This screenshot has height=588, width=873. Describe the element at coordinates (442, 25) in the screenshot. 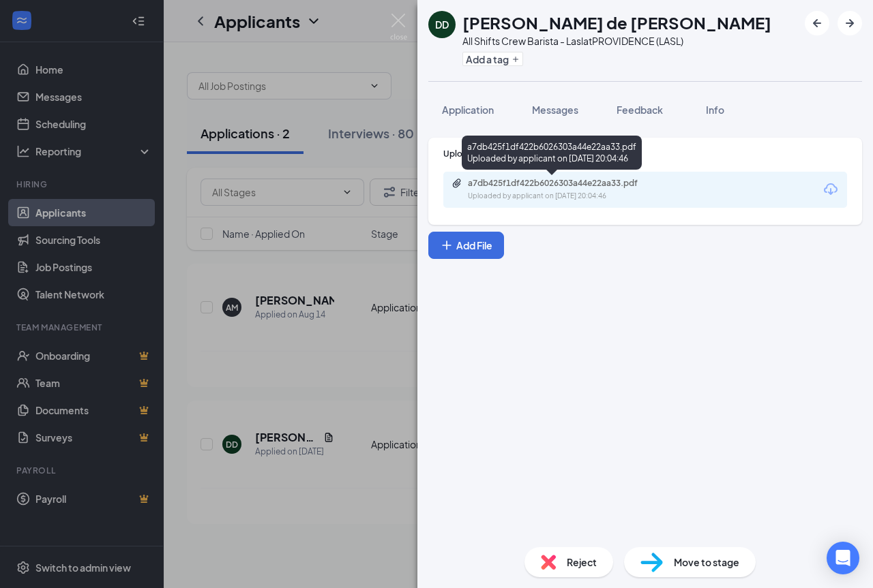

I see `div: DD` at that location.